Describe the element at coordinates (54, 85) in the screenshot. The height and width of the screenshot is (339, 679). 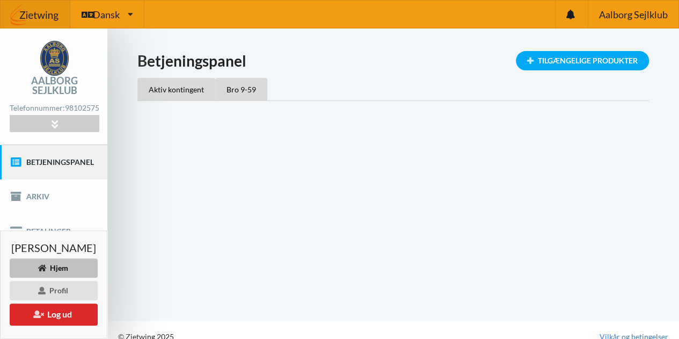
I see `div: Aalborg Sejlklub` at that location.